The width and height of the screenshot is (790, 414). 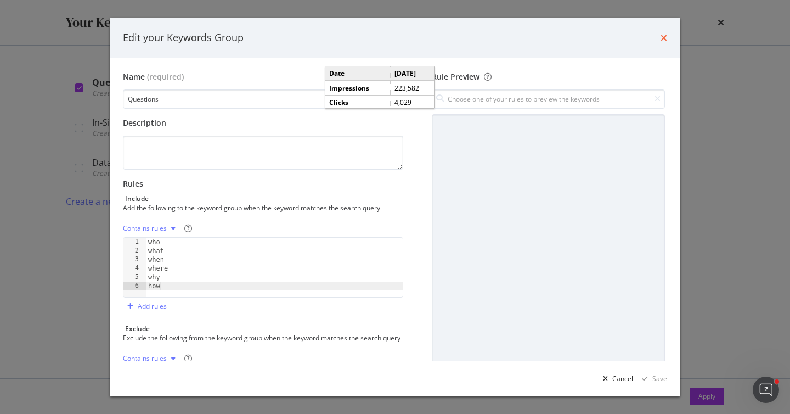 I want to click on button: Add rules, so click(x=145, y=306).